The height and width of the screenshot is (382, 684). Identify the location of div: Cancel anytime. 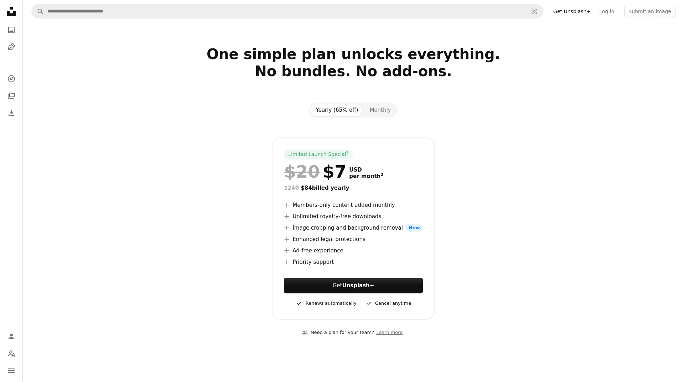
(388, 304).